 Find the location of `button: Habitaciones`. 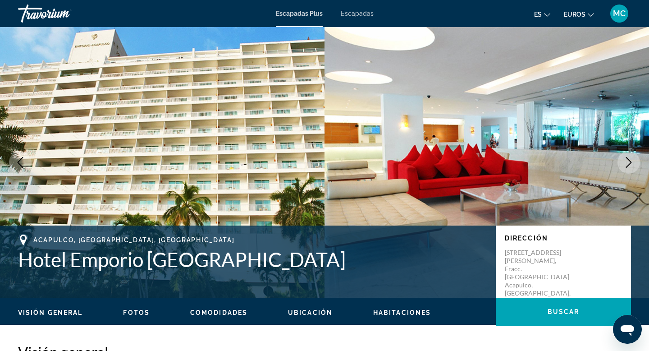

button: Habitaciones is located at coordinates (402, 313).